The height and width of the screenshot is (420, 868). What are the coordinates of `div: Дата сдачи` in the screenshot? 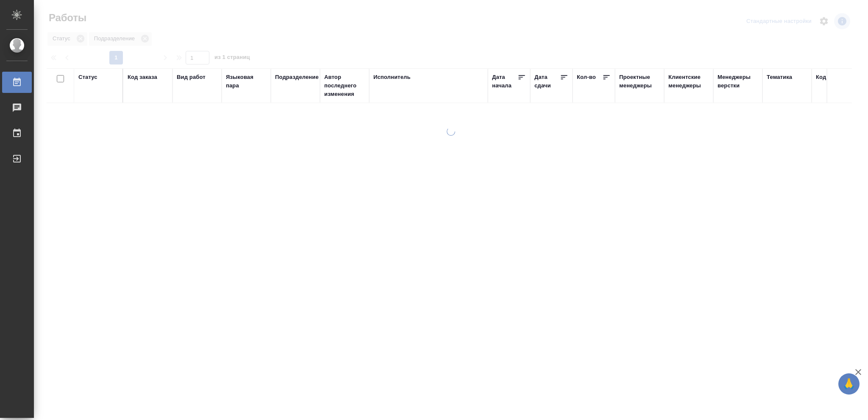 It's located at (547, 82).